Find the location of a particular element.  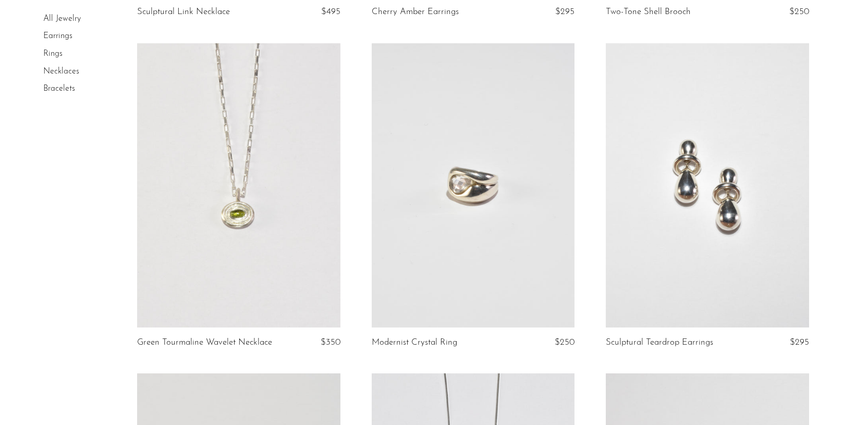

a: Sculptural Teardrop Earrings is located at coordinates (660, 342).